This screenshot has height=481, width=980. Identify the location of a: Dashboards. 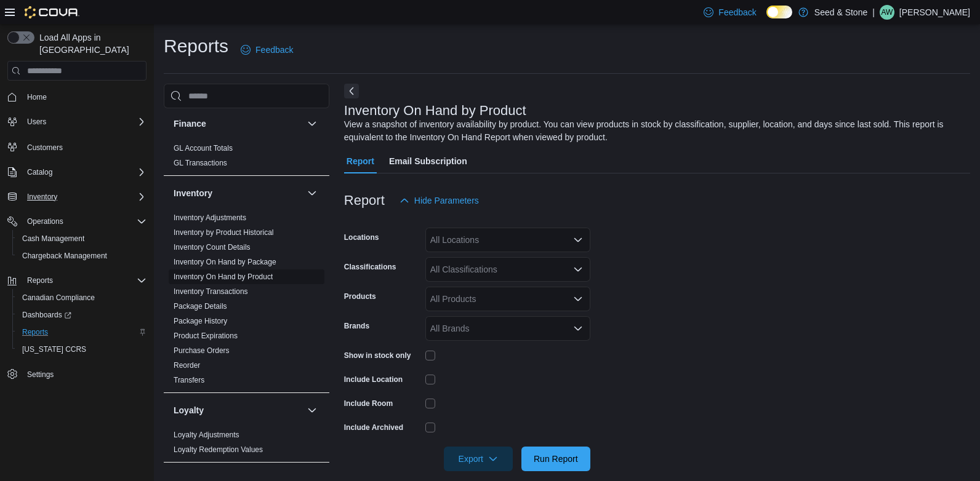
(82, 315).